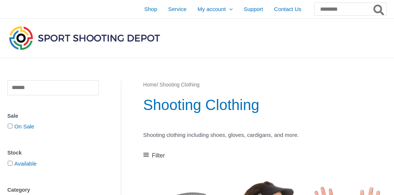 Image resolution: width=394 pixels, height=195 pixels. Describe the element at coordinates (53, 116) in the screenshot. I see `div: Sale` at that location.